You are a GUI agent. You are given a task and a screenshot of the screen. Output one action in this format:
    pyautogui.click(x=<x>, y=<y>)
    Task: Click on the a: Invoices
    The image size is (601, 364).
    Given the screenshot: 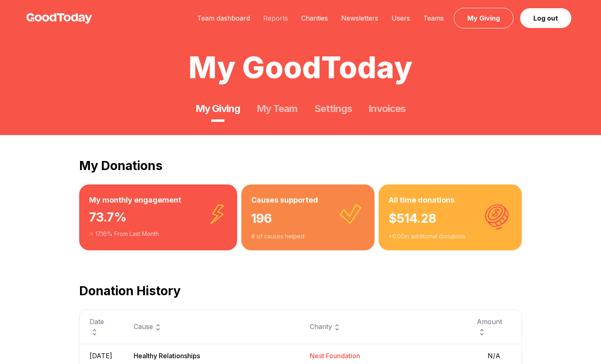 What is the action you would take?
    pyautogui.click(x=387, y=109)
    